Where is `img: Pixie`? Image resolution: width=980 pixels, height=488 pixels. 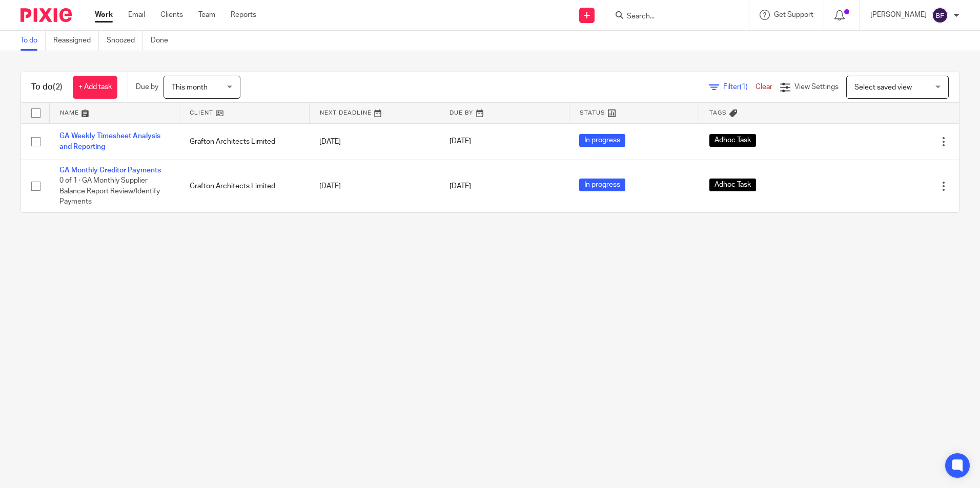
img: Pixie is located at coordinates (46, 15).